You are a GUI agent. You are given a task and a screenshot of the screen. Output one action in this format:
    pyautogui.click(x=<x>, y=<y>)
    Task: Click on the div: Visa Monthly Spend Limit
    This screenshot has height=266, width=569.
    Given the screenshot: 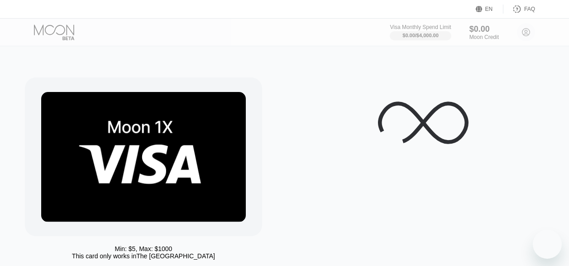 What is the action you would take?
    pyautogui.click(x=420, y=27)
    